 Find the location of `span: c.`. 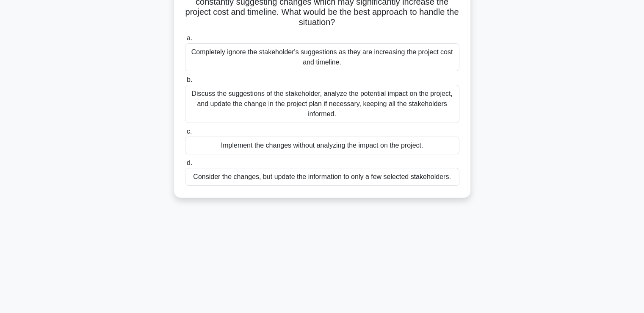

span: c. is located at coordinates (189, 131).